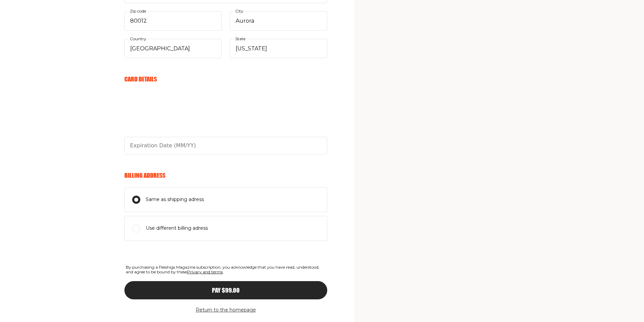 This screenshot has width=644, height=322. I want to click on a: Privacy and terms, so click(205, 271).